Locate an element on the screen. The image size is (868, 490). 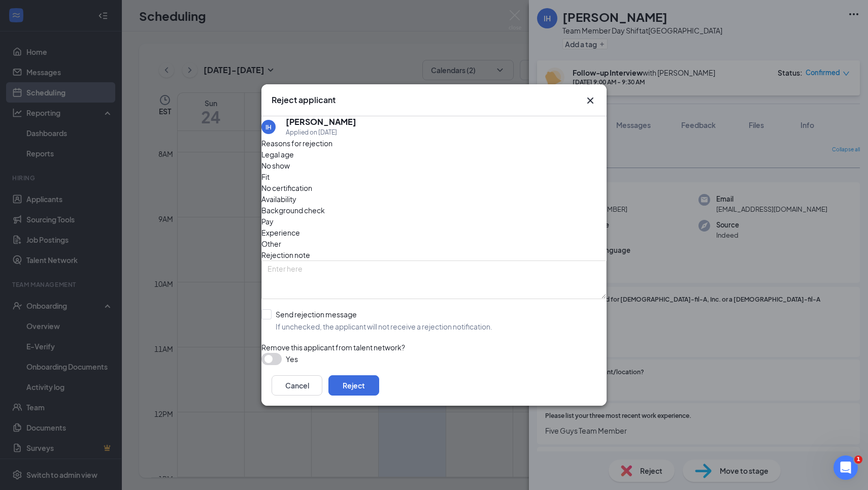
span: Other is located at coordinates (271, 244).